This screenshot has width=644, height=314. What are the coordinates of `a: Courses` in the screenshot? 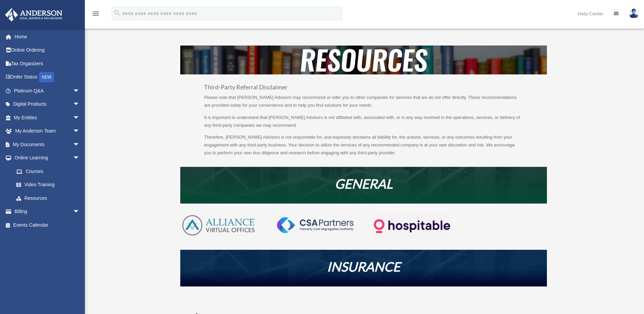 It's located at (50, 171).